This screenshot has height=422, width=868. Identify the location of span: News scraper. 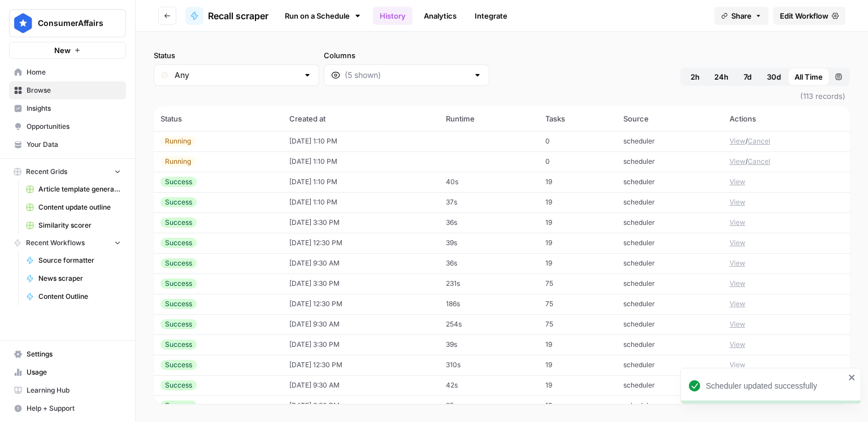
(80, 278).